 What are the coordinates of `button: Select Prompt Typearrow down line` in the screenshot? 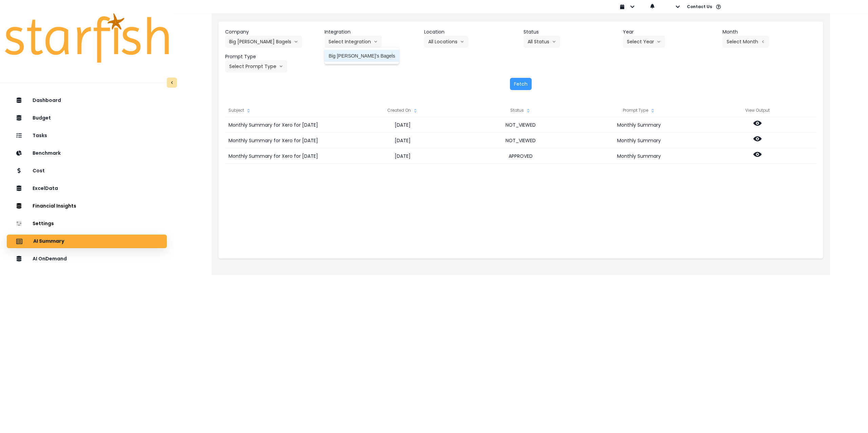 It's located at (256, 66).